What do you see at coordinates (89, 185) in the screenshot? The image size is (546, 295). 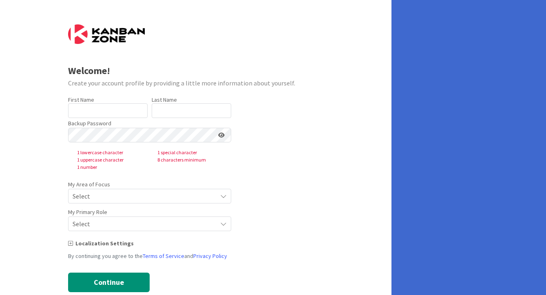 I see `label: My Area of Focus` at bounding box center [89, 185].